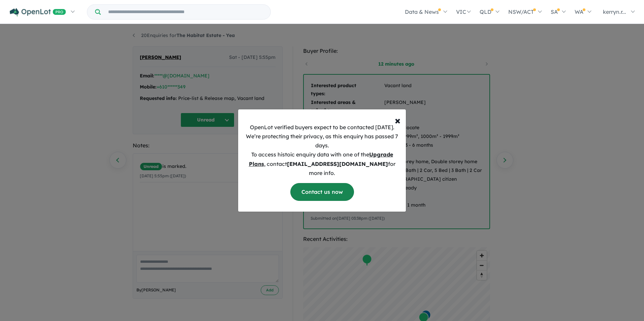 The width and height of the screenshot is (644, 321). I want to click on a: Contact us now, so click(322, 192).